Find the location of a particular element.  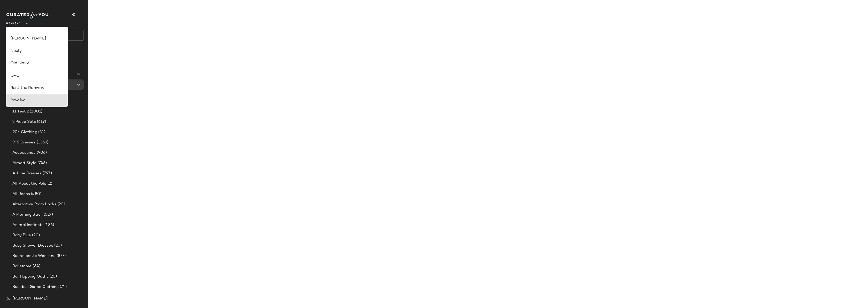

span: Baby Blue is located at coordinates (22, 235).